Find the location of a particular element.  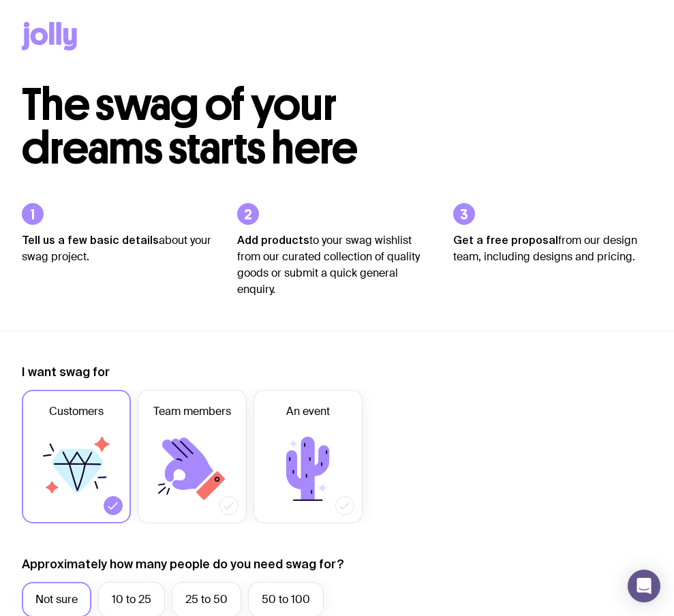

p: from our design team, including designs and pricing. is located at coordinates (552, 248).